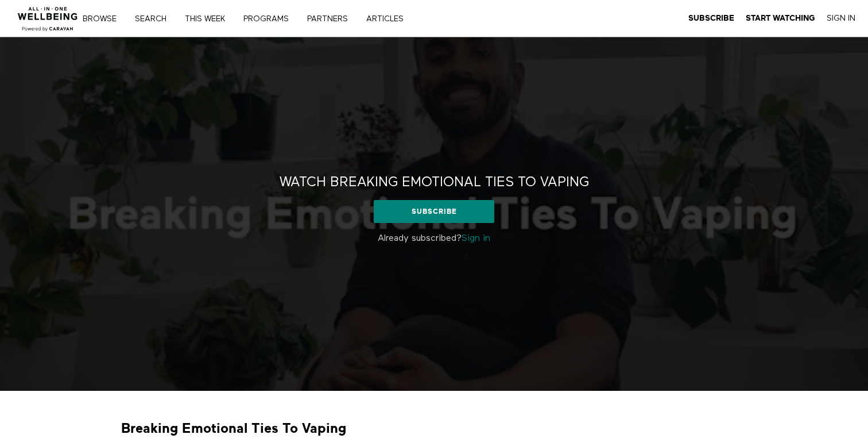  What do you see at coordinates (209, 18) in the screenshot?
I see `a: THIS WEEK` at bounding box center [209, 18].